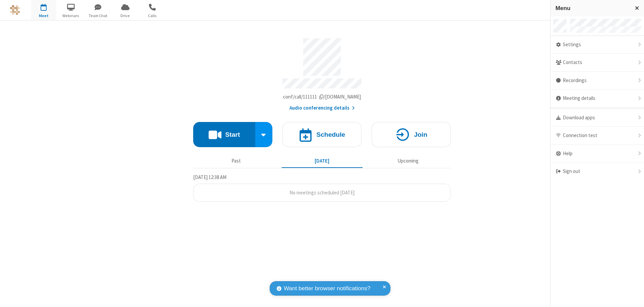 The width and height of the screenshot is (644, 307). Describe the element at coordinates (236, 161) in the screenshot. I see `button: Past` at that location.